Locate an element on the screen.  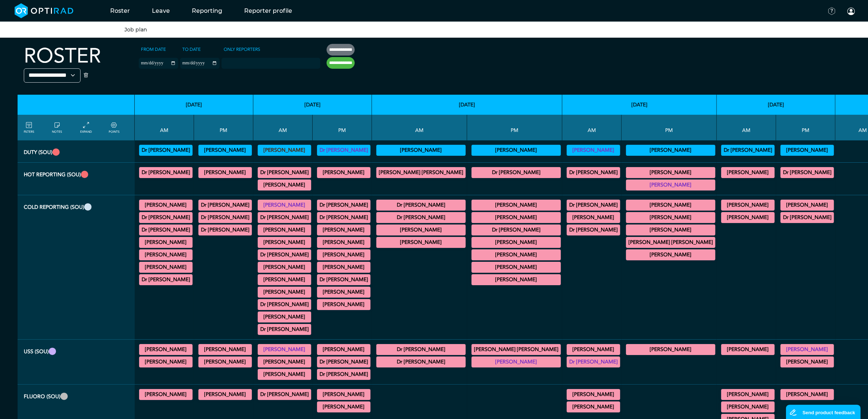
a: FILTERS is located at coordinates (29, 128).